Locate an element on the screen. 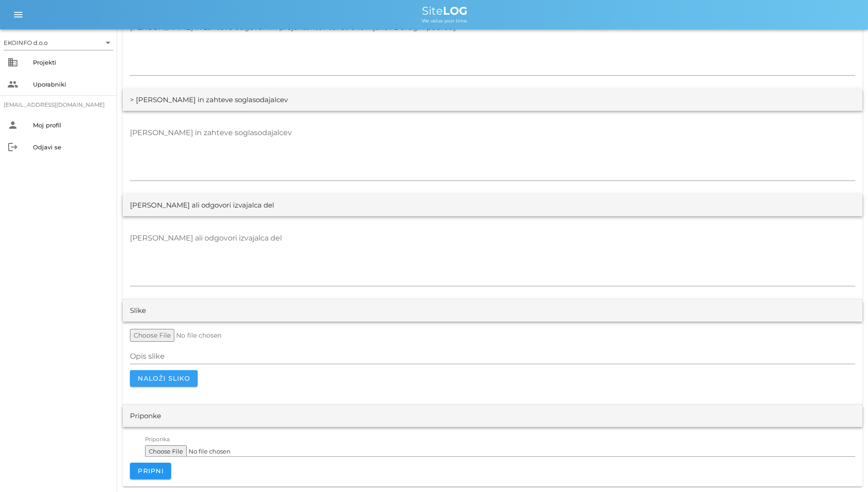 The width and height of the screenshot is (868, 492). i: people is located at coordinates (13, 84).